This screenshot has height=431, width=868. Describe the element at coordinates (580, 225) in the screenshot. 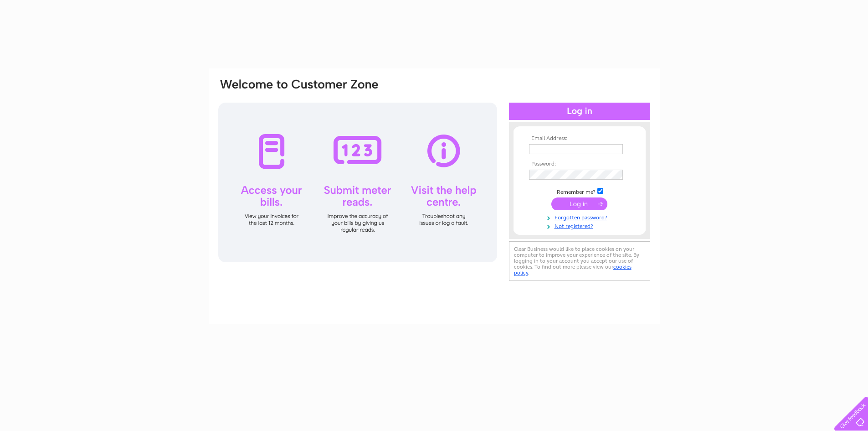

I see `a: Not registered?` at that location.